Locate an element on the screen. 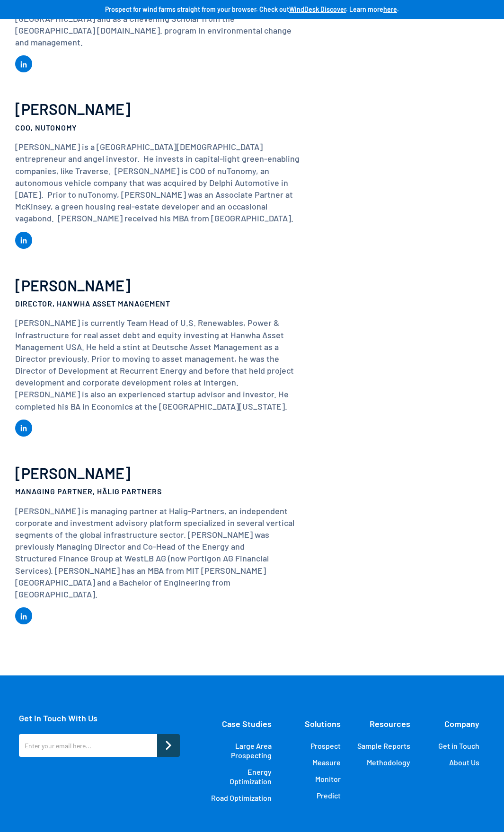 Image resolution: width=504 pixels, height=832 pixels. div: Resources is located at coordinates (390, 724).